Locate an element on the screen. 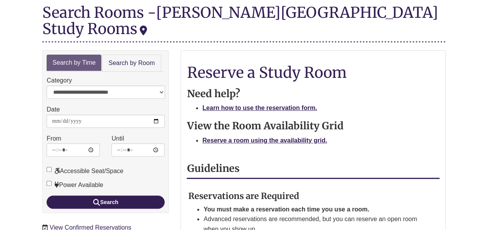 The width and height of the screenshot is (488, 230). strong: Reservations are Required is located at coordinates (243, 196).